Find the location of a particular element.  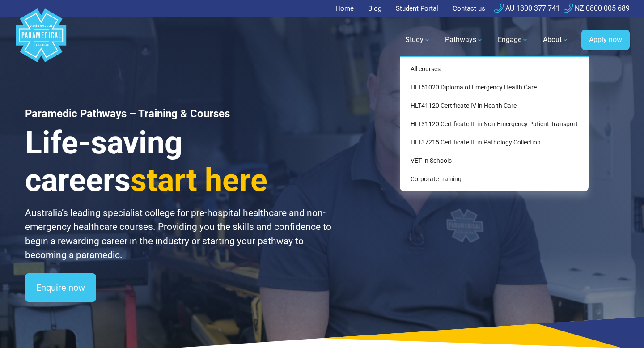

a: NZ 0800 005 689 is located at coordinates (596, 8).